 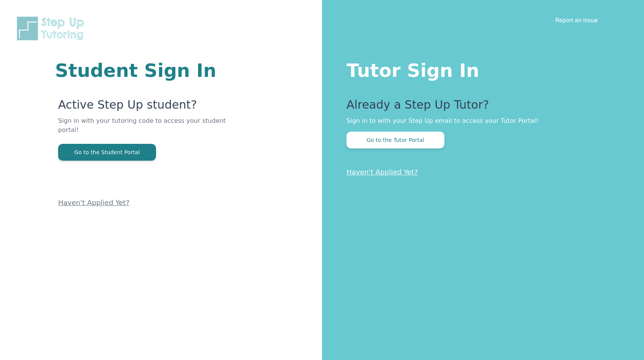 What do you see at coordinates (107, 152) in the screenshot?
I see `a: Go to the Student Portal` at bounding box center [107, 152].